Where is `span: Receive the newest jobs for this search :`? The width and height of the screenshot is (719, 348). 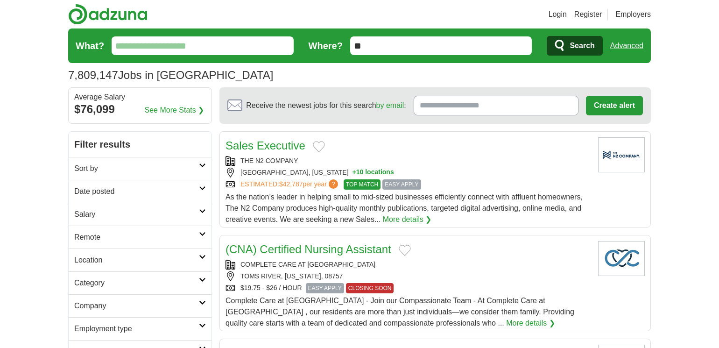 span: Receive the newest jobs for this search : is located at coordinates (326, 106).